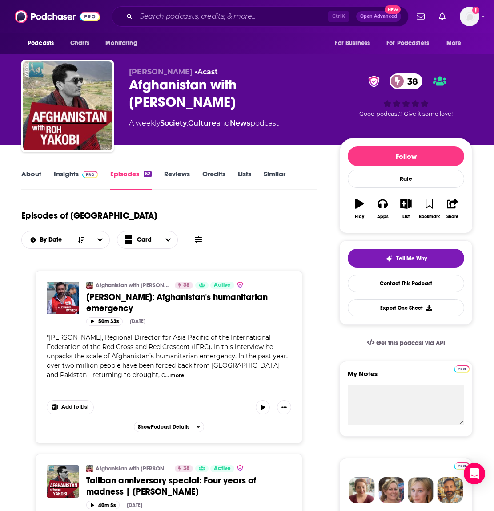  I want to click on h2: Choose View, so click(148, 240).